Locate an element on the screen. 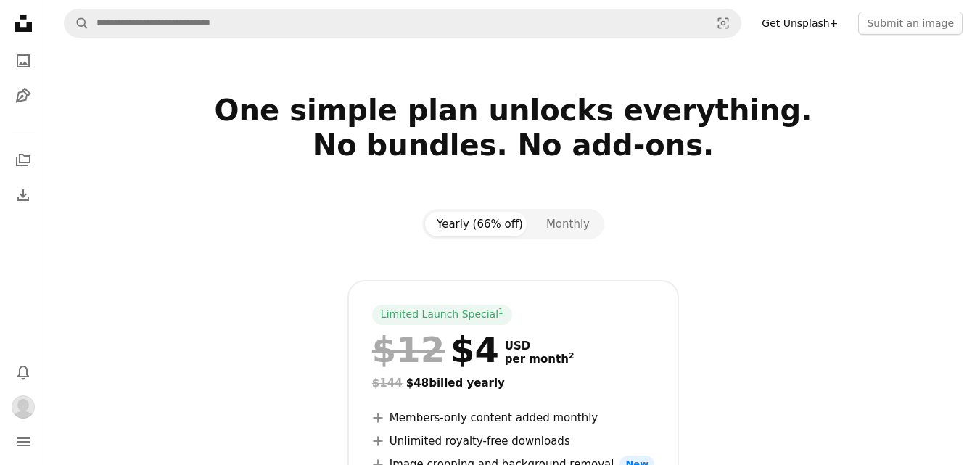  a: Download History is located at coordinates (23, 195).